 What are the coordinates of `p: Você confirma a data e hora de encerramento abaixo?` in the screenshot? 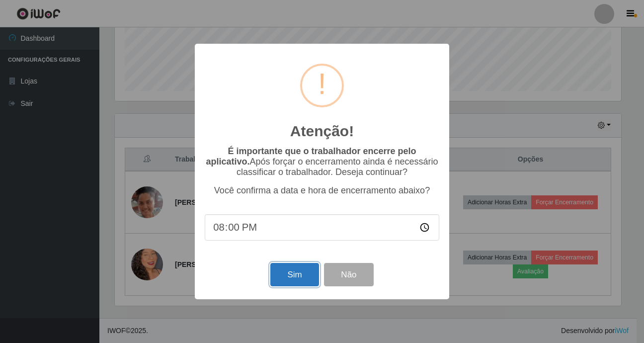 It's located at (322, 190).